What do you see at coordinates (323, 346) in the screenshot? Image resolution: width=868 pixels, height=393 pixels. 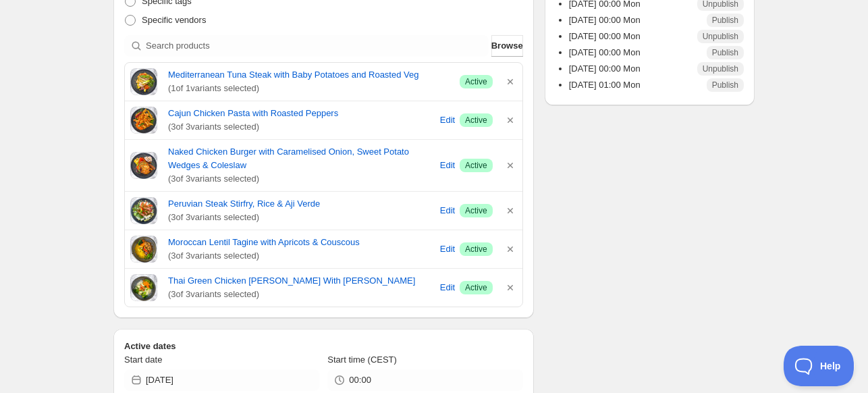 I see `h2: Active dates` at bounding box center [323, 346].